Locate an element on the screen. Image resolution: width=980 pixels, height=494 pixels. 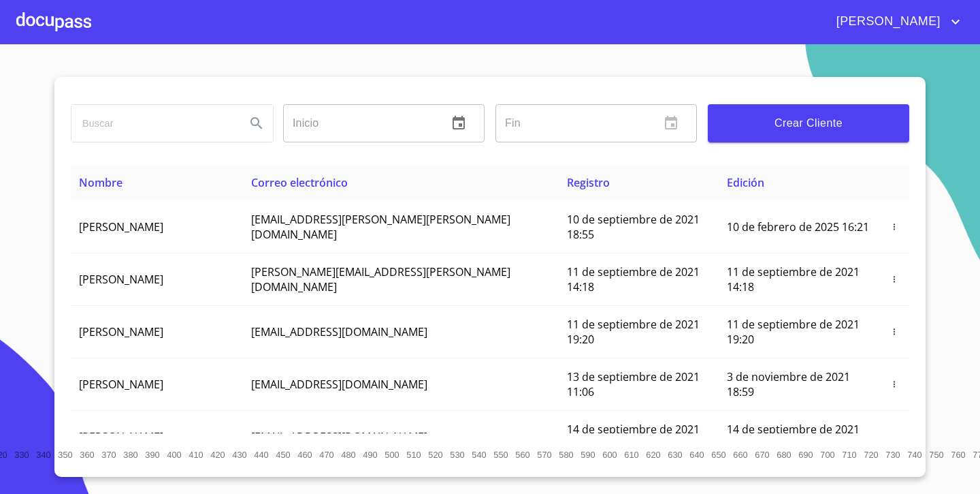
span: 610 is located at coordinates (631, 454).